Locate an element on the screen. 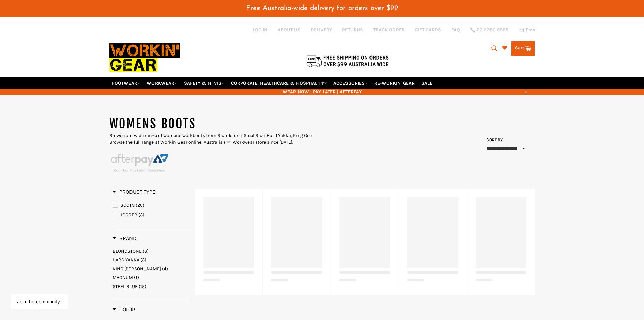 This screenshot has width=644, height=320. span: Brand is located at coordinates (124, 238).